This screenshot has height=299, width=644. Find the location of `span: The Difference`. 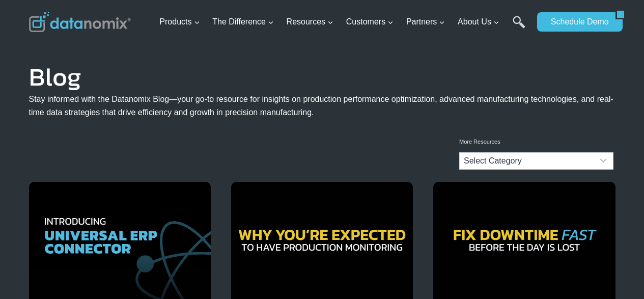

span: The Difference is located at coordinates (243, 22).